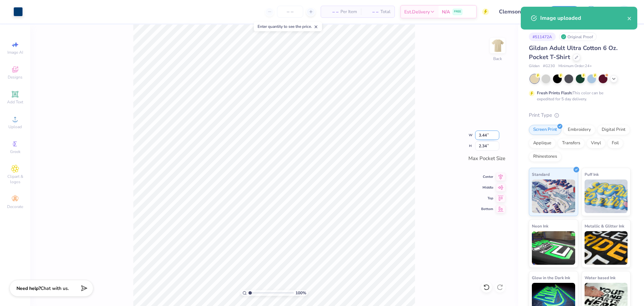 This screenshot has width=644, height=306. What do you see at coordinates (600, 277) in the screenshot?
I see `span: Water based Ink` at bounding box center [600, 277].